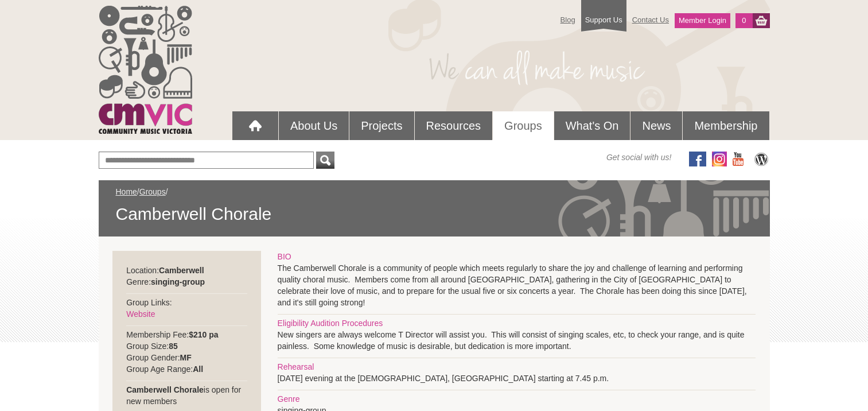  Describe the element at coordinates (516, 256) in the screenshot. I see `div: BIO` at that location.